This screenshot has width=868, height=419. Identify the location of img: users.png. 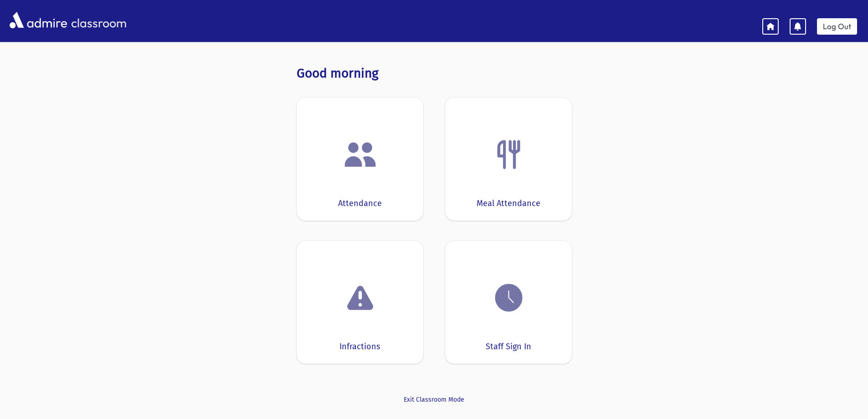
(361, 154).